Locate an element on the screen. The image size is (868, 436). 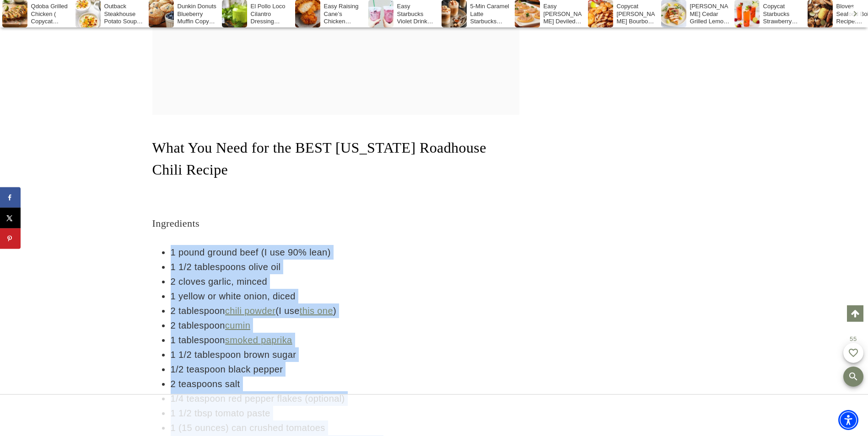
li: 1 1/2 tablespoons olive oil is located at coordinates (345, 267).